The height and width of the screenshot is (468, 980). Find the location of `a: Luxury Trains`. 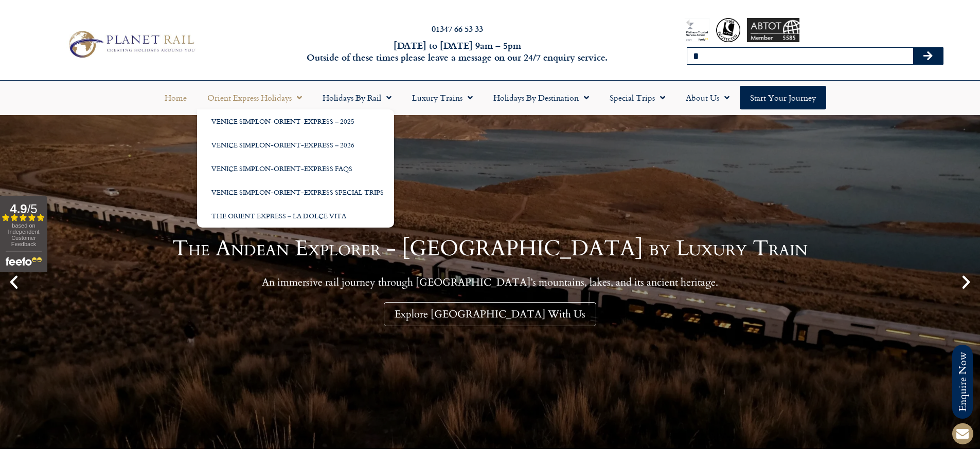

a: Luxury Trains is located at coordinates (443, 97).